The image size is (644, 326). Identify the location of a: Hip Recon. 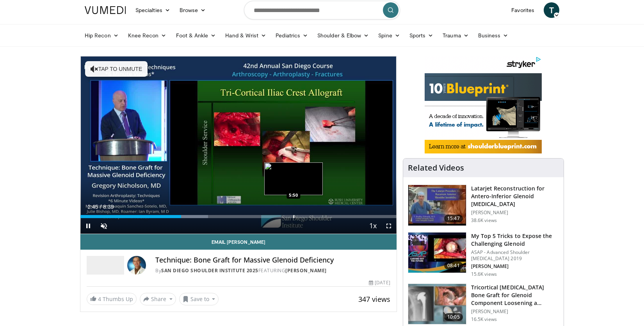
(102, 35).